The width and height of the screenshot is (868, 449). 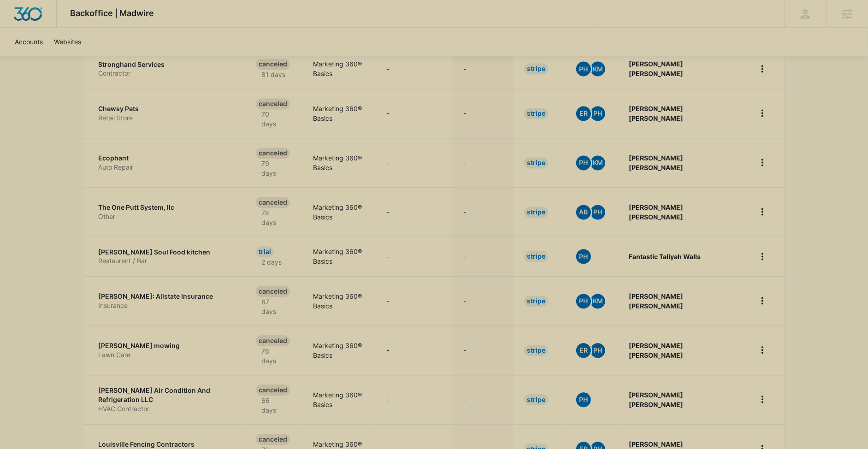 What do you see at coordinates (583, 212) in the screenshot?
I see `span: AB` at bounding box center [583, 212].